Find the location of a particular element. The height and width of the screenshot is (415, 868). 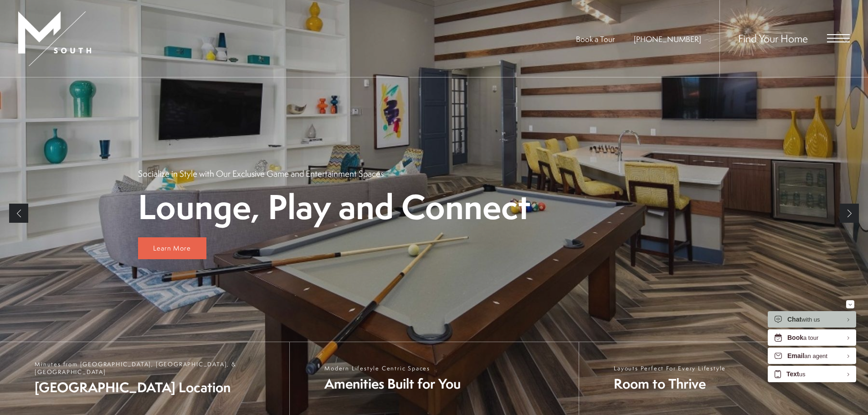

a: Book a Tour is located at coordinates (595, 38).